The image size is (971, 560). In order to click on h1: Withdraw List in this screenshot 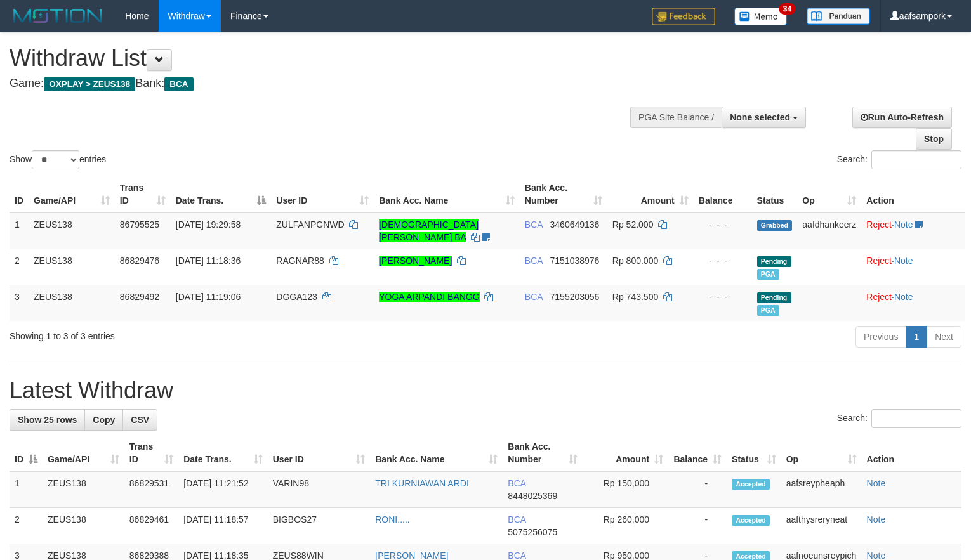, I will do `click(322, 58)`.